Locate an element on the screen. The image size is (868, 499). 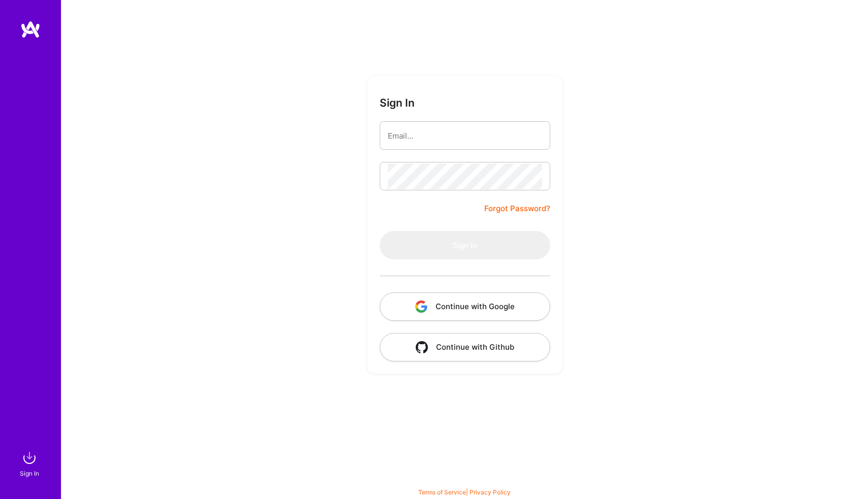
button: Sign In is located at coordinates (465, 245).